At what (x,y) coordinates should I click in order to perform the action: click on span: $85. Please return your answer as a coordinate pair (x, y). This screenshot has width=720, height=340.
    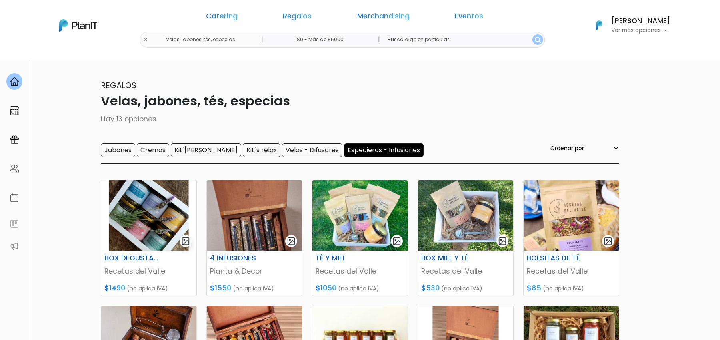
    Looking at the image, I should click on (534, 288).